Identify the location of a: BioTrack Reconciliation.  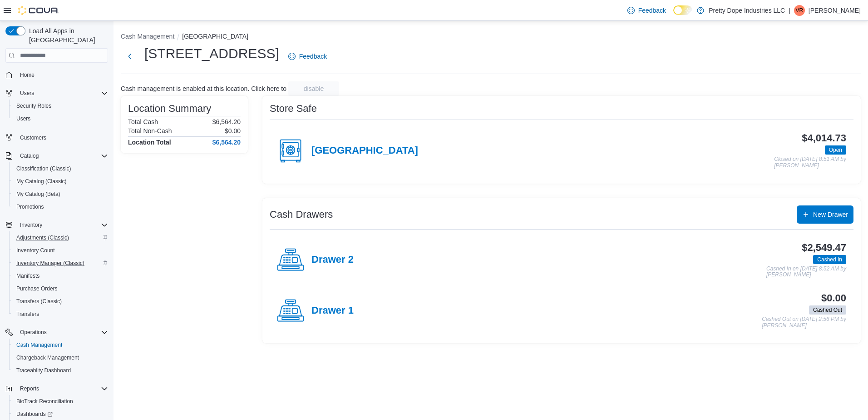
(45, 401).